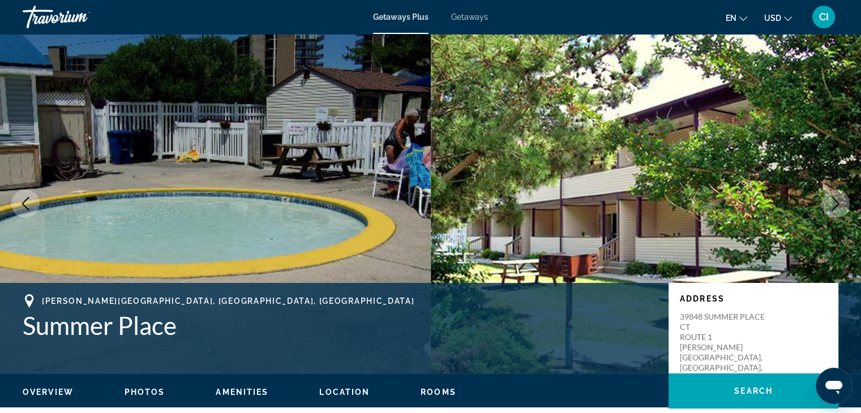 The height and width of the screenshot is (413, 861). What do you see at coordinates (344, 392) in the screenshot?
I see `span: Location` at bounding box center [344, 392].